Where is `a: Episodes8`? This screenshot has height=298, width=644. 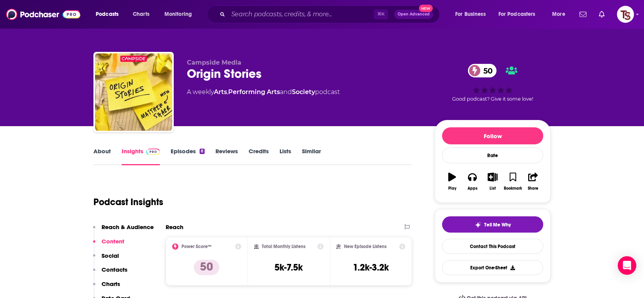
a: Episodes8 is located at coordinates (187, 156).